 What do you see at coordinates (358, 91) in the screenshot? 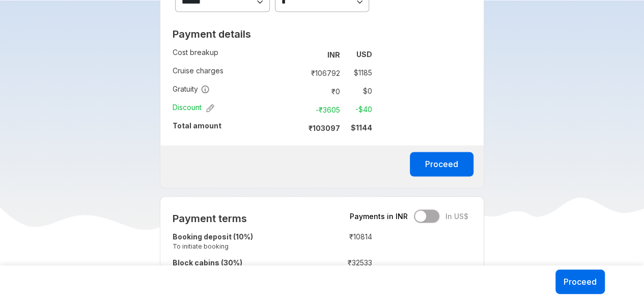
I see `td: $ 0` at bounding box center [358, 91].